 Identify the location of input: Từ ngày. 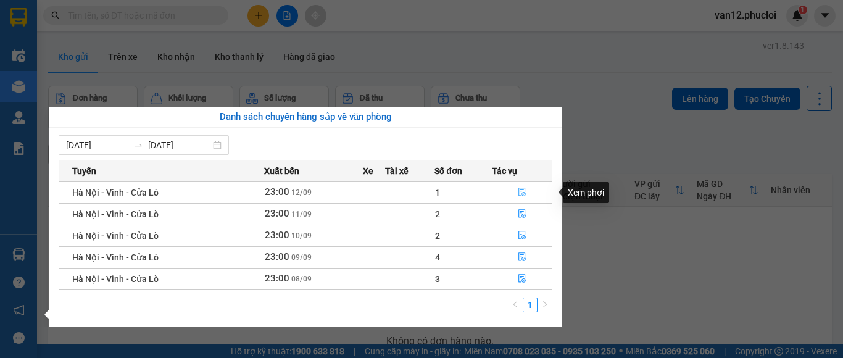
(97, 145).